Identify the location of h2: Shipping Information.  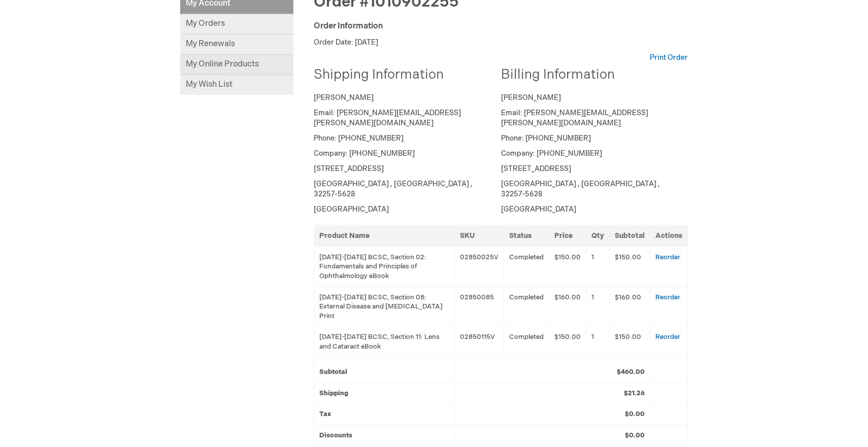
(404, 75).